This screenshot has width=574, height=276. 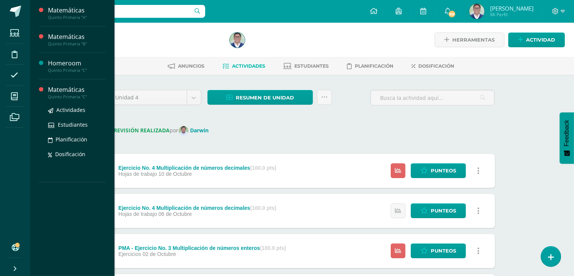 I want to click on span: Ejercicios, so click(x=130, y=254).